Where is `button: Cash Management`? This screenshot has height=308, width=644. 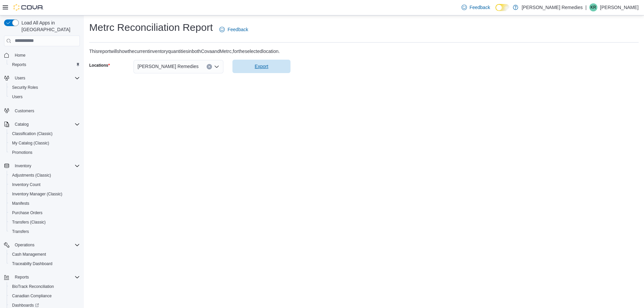 button: Cash Management is located at coordinates (44, 254).